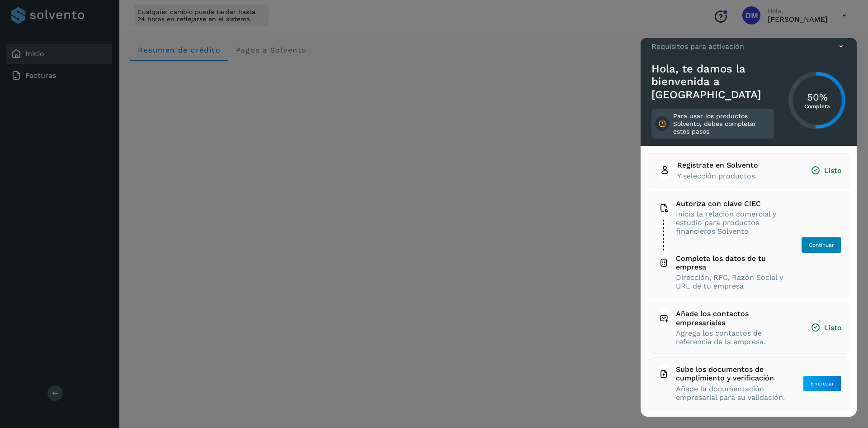 The height and width of the screenshot is (428, 868). What do you see at coordinates (822, 383) in the screenshot?
I see `button: Empezar` at bounding box center [822, 383].